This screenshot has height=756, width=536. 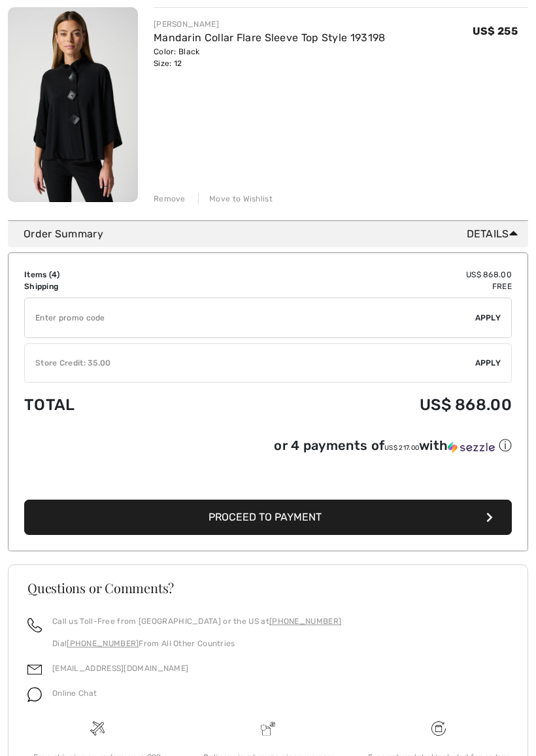 I want to click on td: Free, so click(x=354, y=287).